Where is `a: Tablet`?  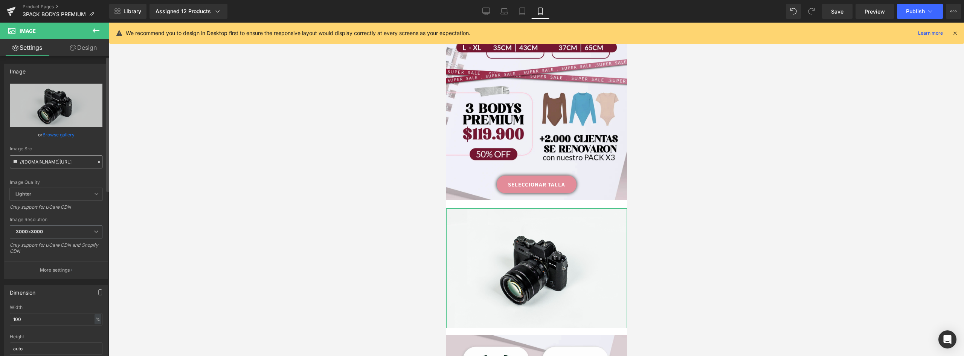
a: Tablet is located at coordinates (522, 11).